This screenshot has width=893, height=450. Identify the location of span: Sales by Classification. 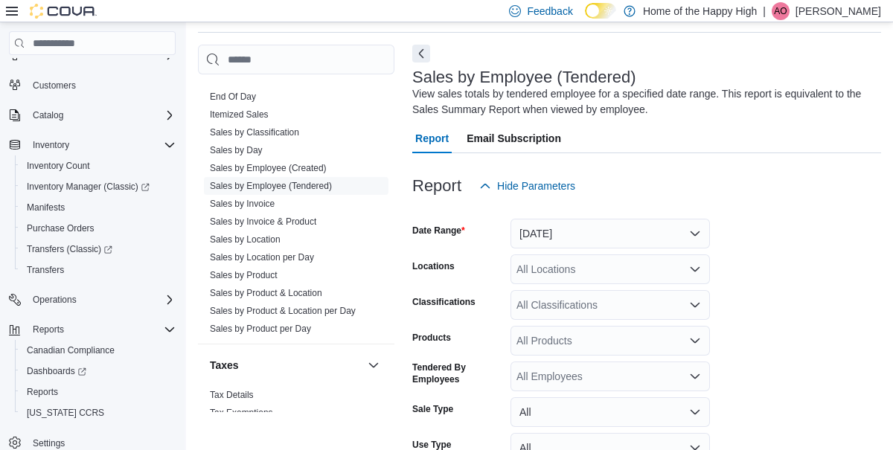
(254, 132).